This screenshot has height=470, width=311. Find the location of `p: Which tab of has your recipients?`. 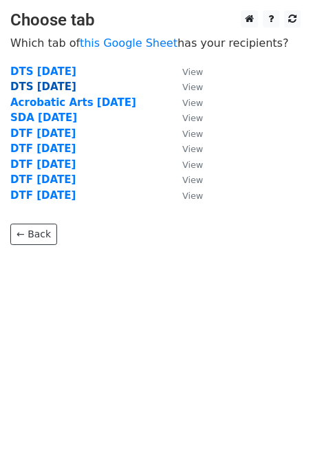

p: Which tab of has your recipients? is located at coordinates (155, 43).